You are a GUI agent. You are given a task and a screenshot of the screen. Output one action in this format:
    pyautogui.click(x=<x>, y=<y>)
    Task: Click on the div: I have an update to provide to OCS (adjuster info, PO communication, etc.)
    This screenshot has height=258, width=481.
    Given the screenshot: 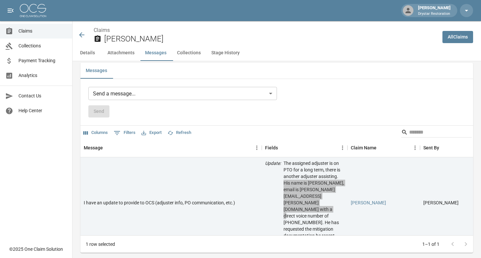 What is the action you would take?
    pyautogui.click(x=159, y=203)
    